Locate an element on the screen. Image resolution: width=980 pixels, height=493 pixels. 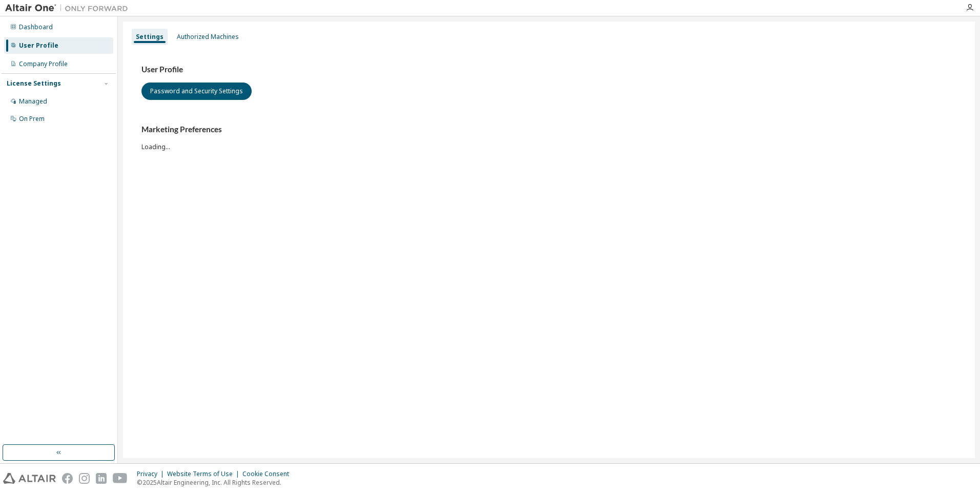
h3: User Profile is located at coordinates (550, 69).